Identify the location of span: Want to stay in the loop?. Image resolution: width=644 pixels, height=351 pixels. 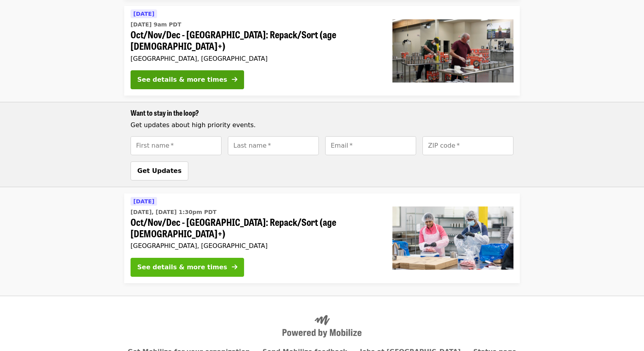
(164, 112).